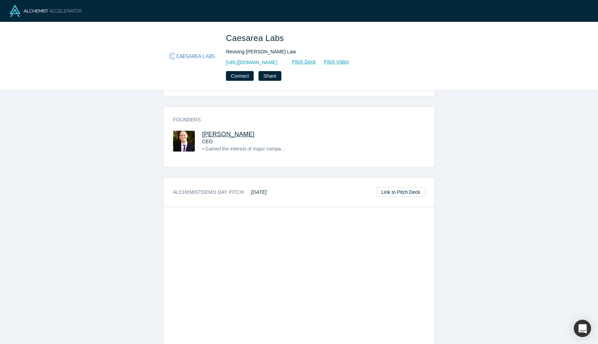  I want to click on span: CEO, so click(207, 141).